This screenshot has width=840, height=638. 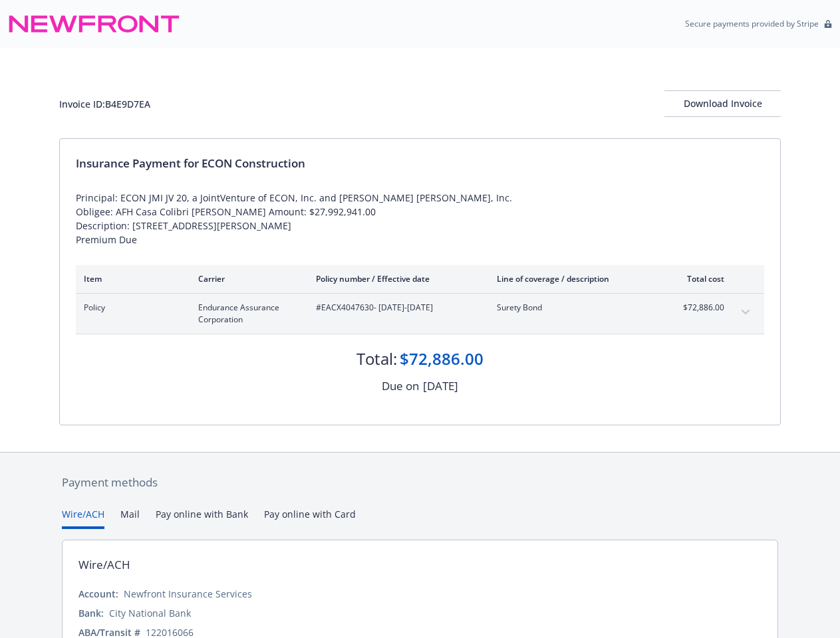 What do you see at coordinates (129, 517) in the screenshot?
I see `button: Mail` at bounding box center [129, 517].